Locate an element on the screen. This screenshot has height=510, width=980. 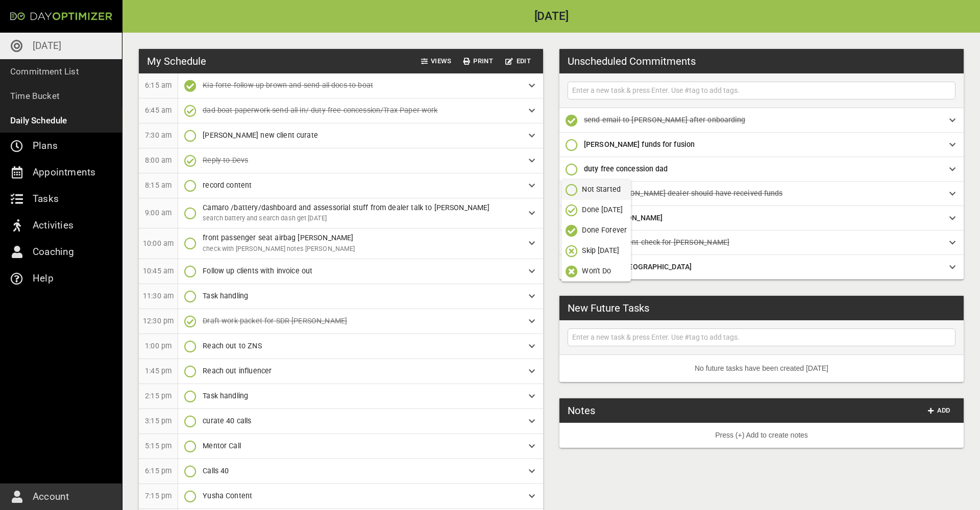
img: Day Optimizer is located at coordinates (62, 16).